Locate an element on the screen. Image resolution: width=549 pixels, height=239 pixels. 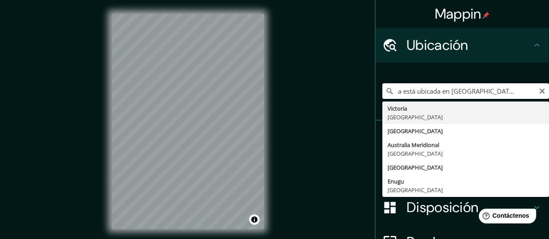
div: Disposición is located at coordinates (462, 207).